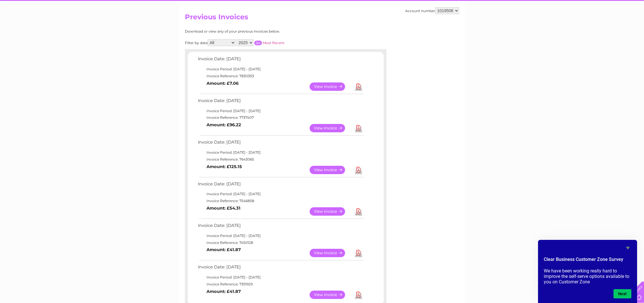  What do you see at coordinates (622, 294) in the screenshot?
I see `button: Next question` at bounding box center [622, 294].